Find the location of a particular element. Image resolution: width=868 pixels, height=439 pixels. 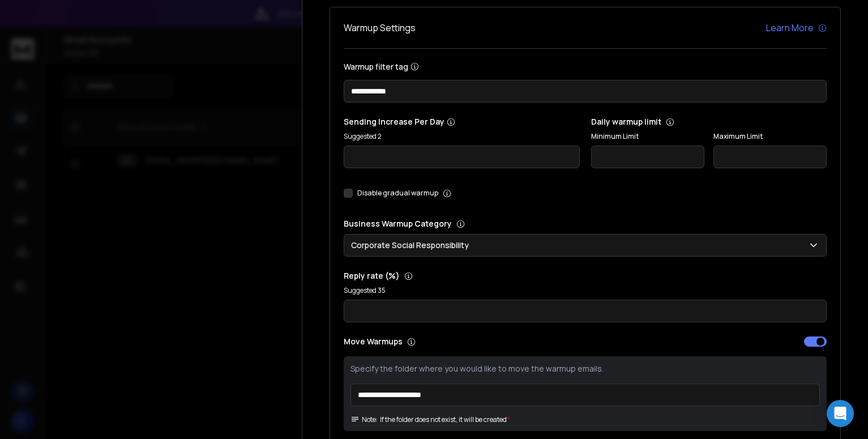

a: Learn More is located at coordinates (796, 28).